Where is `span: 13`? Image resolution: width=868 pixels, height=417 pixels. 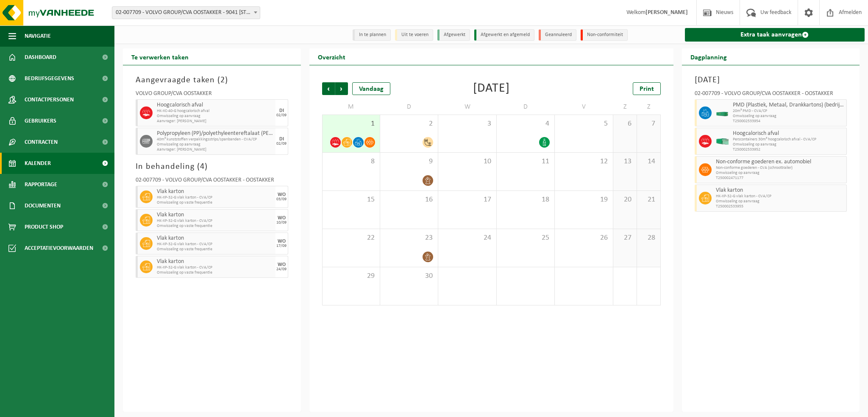
span: 13 is located at coordinates (625, 162).